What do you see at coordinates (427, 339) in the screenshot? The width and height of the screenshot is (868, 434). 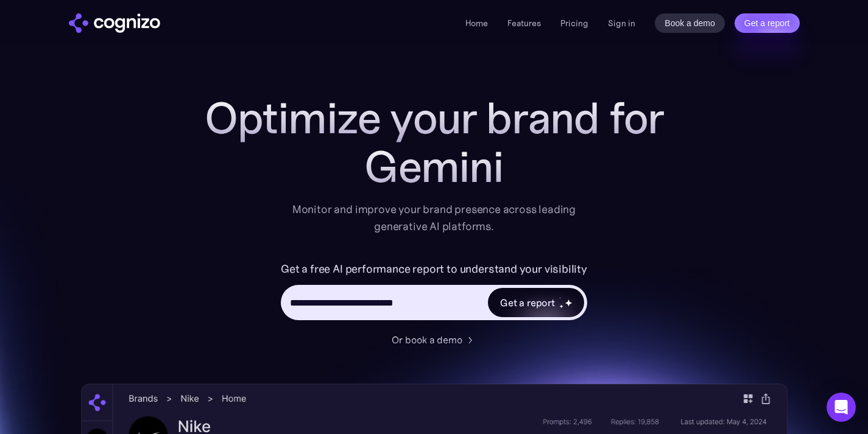 I see `div: Or book a demo` at bounding box center [427, 339].